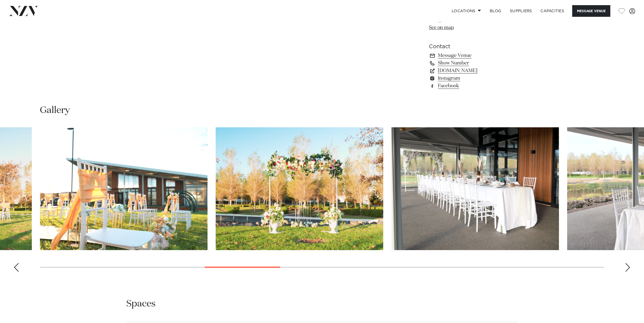 The height and width of the screenshot is (323, 644). What do you see at coordinates (141, 304) in the screenshot?
I see `h2: Spaces` at bounding box center [141, 304].